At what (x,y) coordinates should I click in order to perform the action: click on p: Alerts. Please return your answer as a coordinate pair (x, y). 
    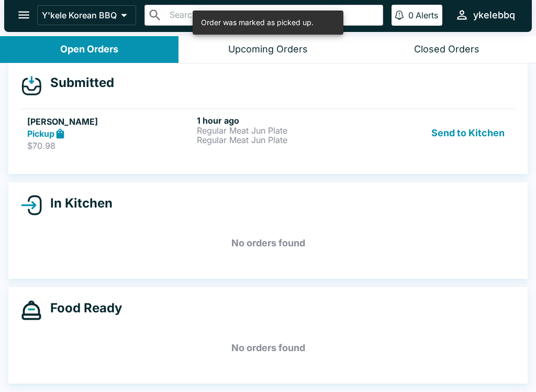
    Looking at the image, I should click on (427, 15).